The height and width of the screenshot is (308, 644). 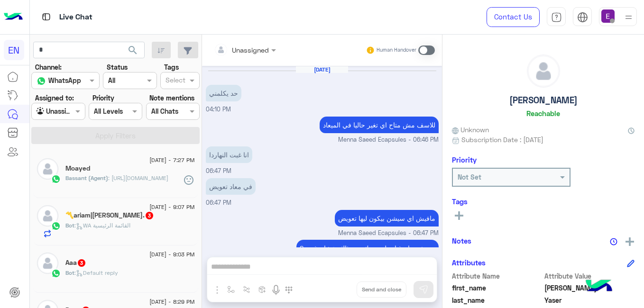 What do you see at coordinates (629, 17) in the screenshot?
I see `img: profile` at bounding box center [629, 17].